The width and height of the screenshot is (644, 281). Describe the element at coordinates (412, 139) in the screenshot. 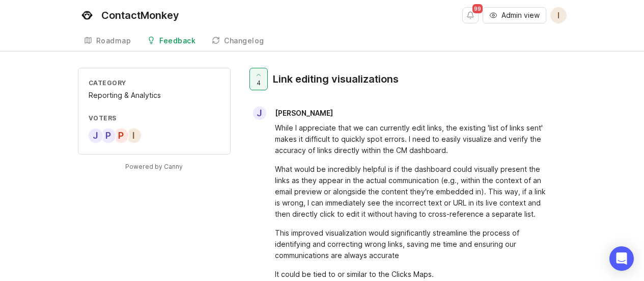

I see `div: While I appreciate that we can currently edit links, the existing 'list of links sent' makes it d...` at that location.